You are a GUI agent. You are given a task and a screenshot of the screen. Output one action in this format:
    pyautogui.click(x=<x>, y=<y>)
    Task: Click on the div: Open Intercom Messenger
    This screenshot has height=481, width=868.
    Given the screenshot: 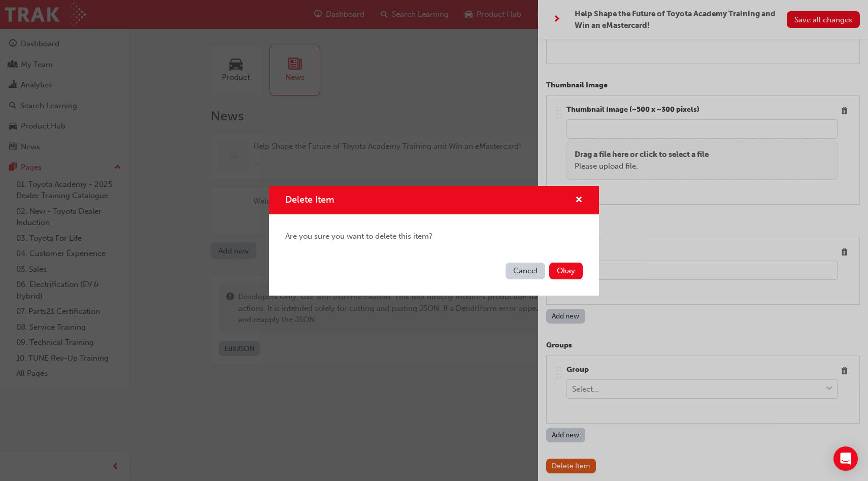 What is the action you would take?
    pyautogui.click(x=845, y=458)
    